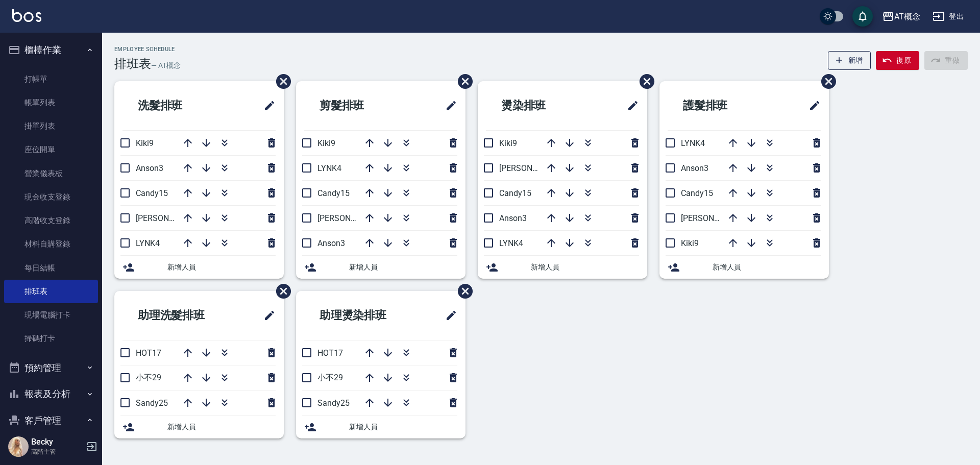 The width and height of the screenshot is (980, 465). I want to click on h3: 排班表, so click(133, 64).